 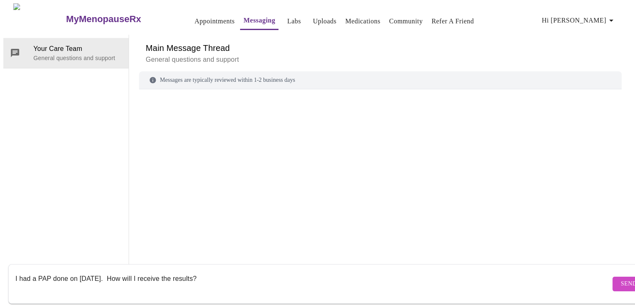 What do you see at coordinates (324, 21) in the screenshot?
I see `button: Uploads` at bounding box center [324, 21].